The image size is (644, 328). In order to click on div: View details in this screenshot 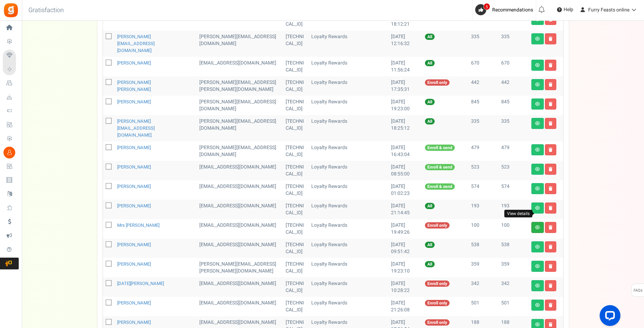, I will do `click(518, 214)`.